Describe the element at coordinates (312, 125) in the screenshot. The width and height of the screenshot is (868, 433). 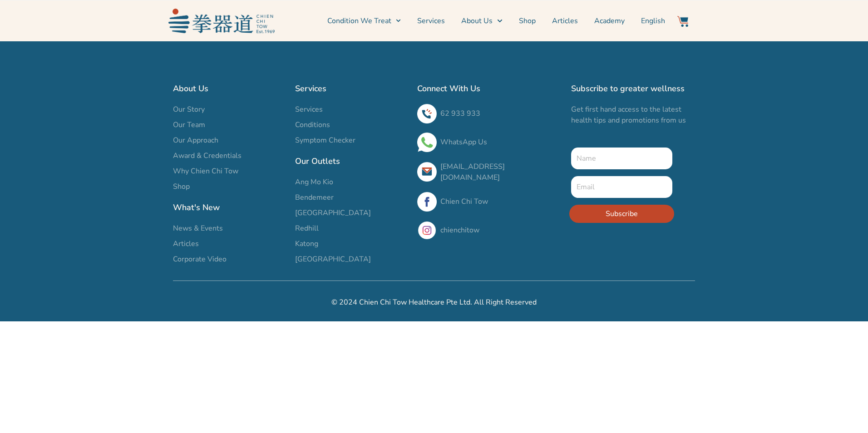
I see `span: Conditions` at that location.